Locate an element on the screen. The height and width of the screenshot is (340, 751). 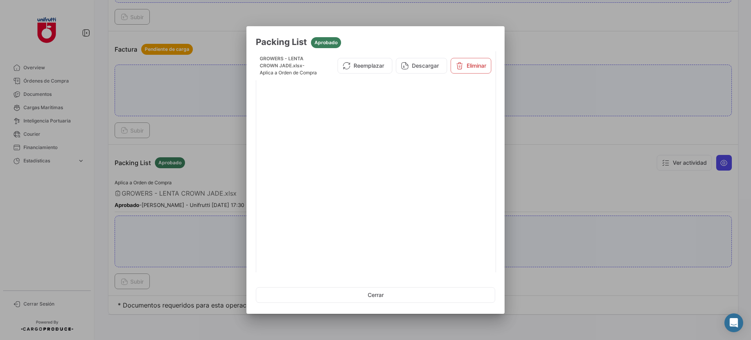
button: Eliminar is located at coordinates (471, 66).